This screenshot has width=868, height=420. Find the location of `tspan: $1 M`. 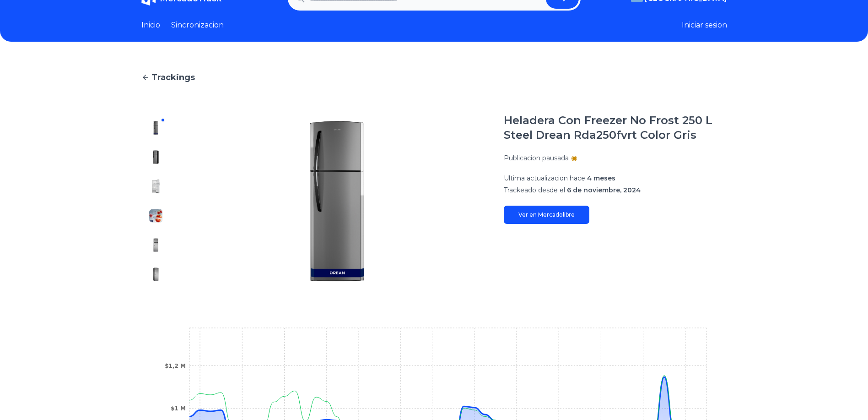

tspan: $1 M is located at coordinates (178, 408).